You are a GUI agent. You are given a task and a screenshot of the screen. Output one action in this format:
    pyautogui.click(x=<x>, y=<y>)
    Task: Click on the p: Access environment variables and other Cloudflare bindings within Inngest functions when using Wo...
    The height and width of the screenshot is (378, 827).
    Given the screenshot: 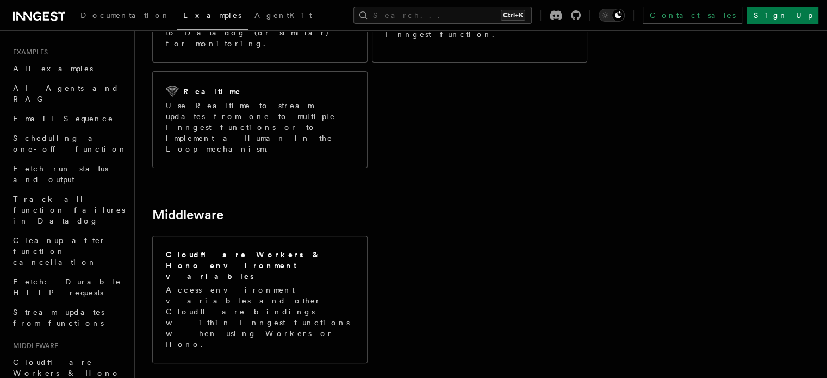 What is the action you would take?
    pyautogui.click(x=260, y=317)
    